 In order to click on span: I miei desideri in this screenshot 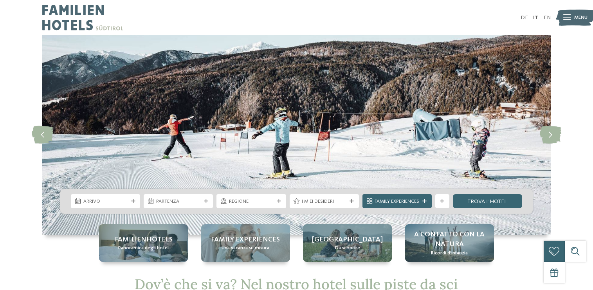, I will do `click(324, 201)`.